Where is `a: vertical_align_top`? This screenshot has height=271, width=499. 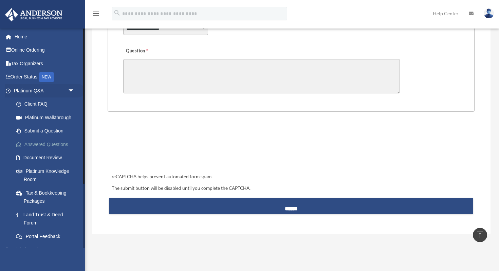
a: vertical_align_top is located at coordinates (480, 235).